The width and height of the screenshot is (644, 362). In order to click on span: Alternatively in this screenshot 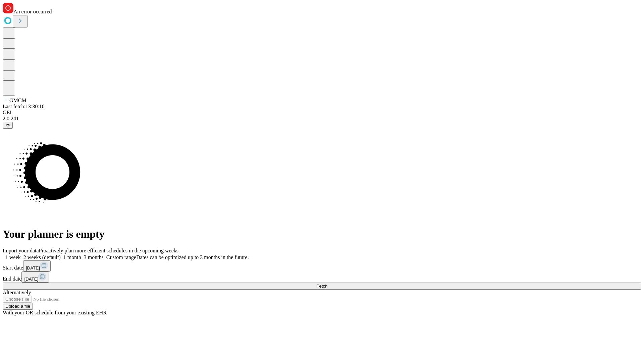, I will do `click(17, 292)`.